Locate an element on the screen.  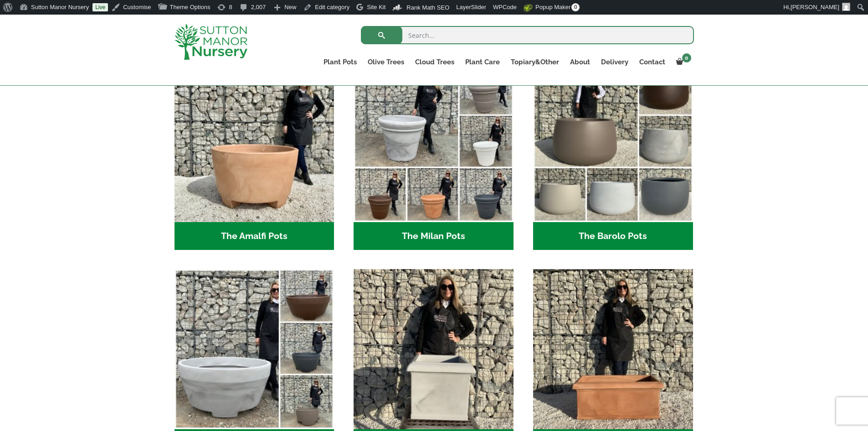
a: Cloud Trees is located at coordinates (435, 62).